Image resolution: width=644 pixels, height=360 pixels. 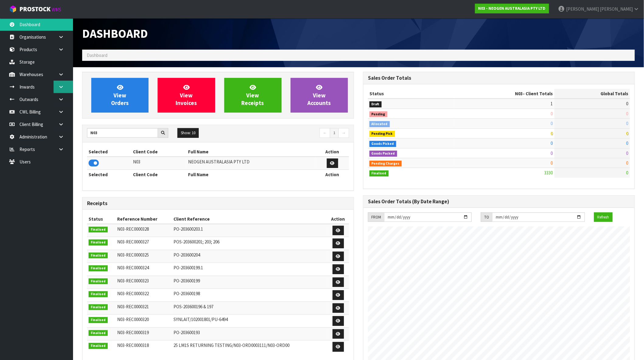 What do you see at coordinates (56, 9) in the screenshot?
I see `small: WMS` at bounding box center [56, 9].